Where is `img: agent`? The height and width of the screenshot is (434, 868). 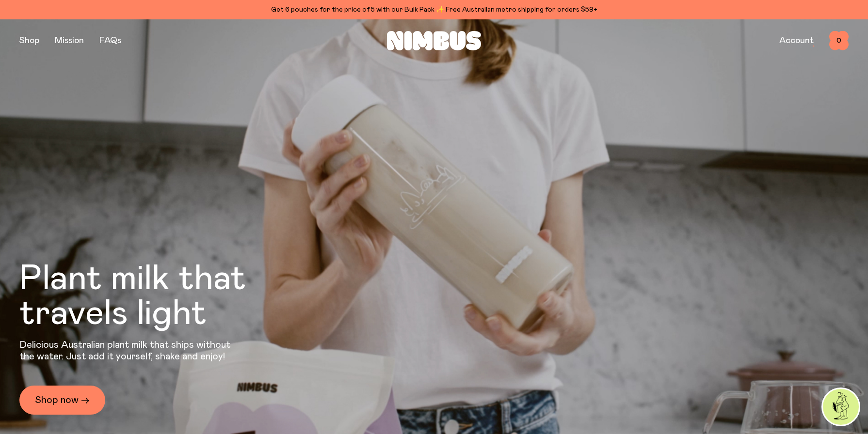
img: agent is located at coordinates (841, 407).